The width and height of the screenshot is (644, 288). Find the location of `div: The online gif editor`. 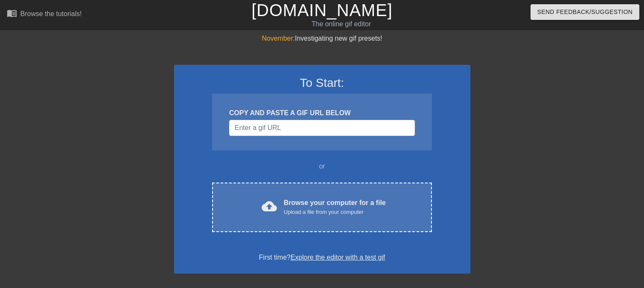

div: The online gif editor is located at coordinates (341, 24).